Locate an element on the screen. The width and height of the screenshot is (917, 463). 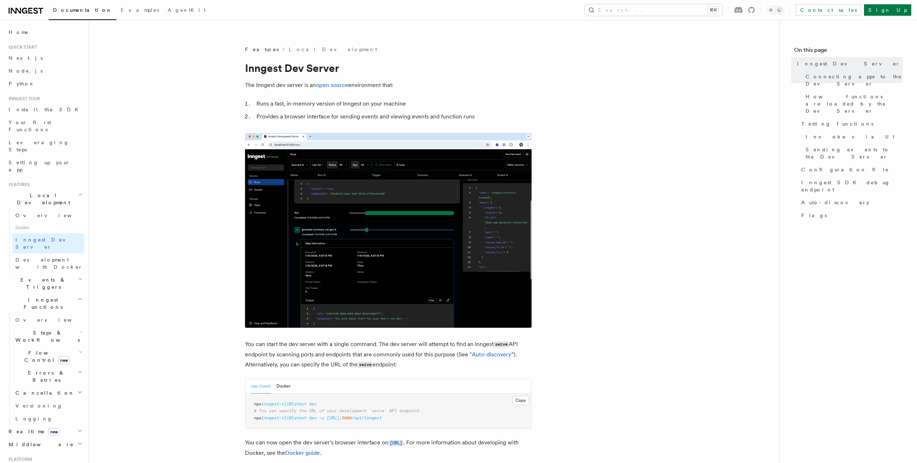
a: AgentKit is located at coordinates (187, 11).